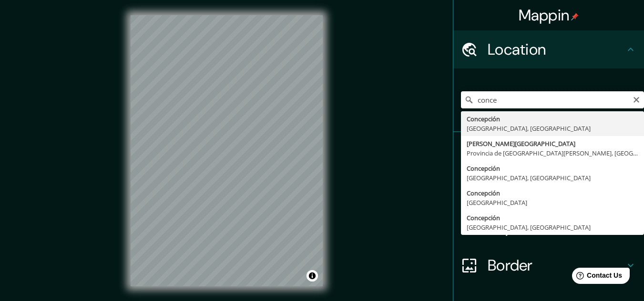 This screenshot has width=644, height=301. Describe the element at coordinates (548, 151) in the screenshot. I see `div: Pins` at that location.